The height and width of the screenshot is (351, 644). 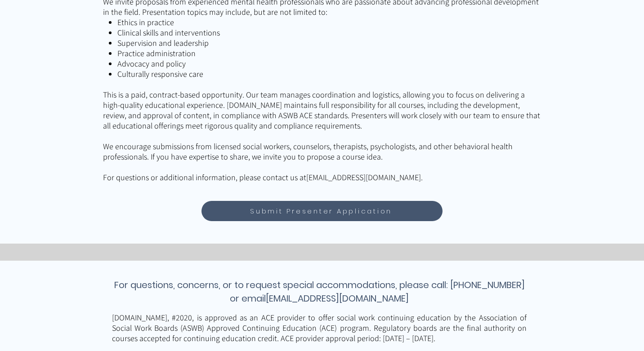 I want to click on p: Clinical skills and interventions, so click(x=329, y=32).